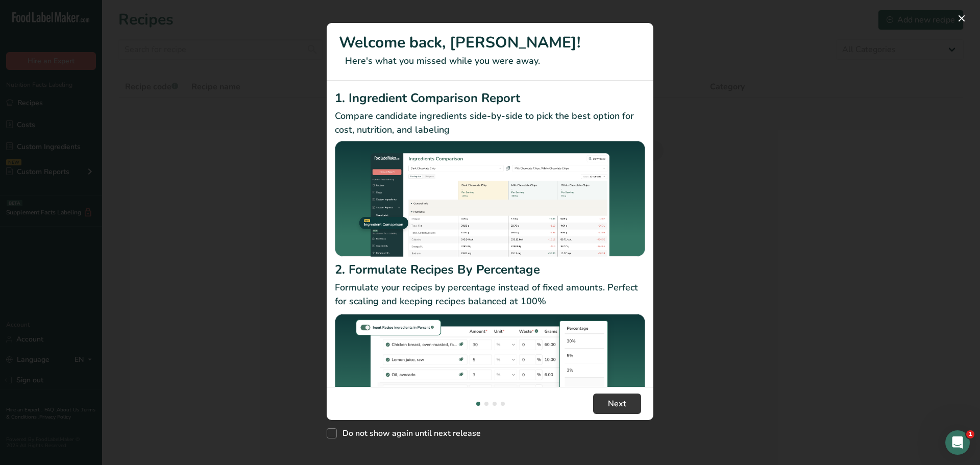 This screenshot has height=465, width=980. What do you see at coordinates (617, 404) in the screenshot?
I see `span: Next` at bounding box center [617, 404].